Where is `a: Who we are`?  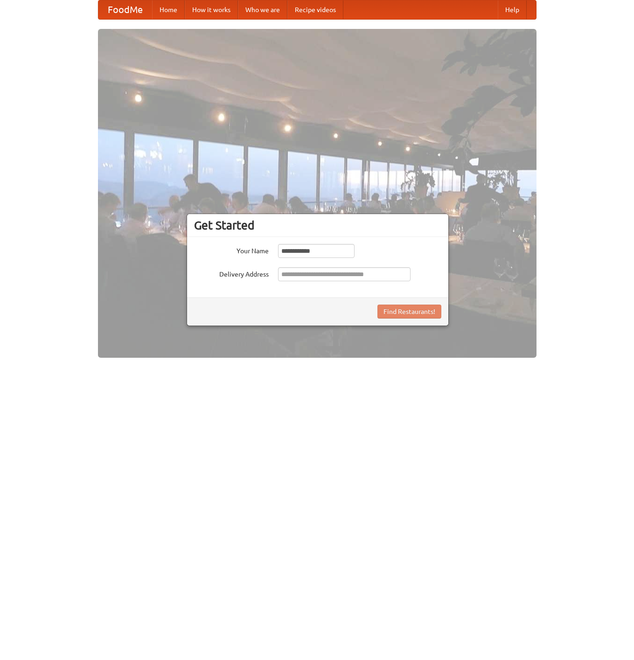
a: Who we are is located at coordinates (263, 10).